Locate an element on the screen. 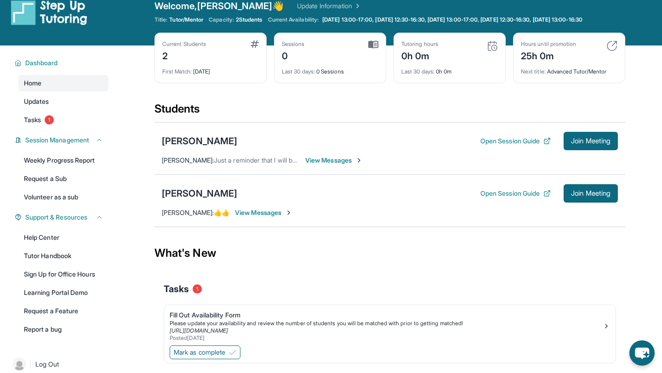  span: First Match : is located at coordinates (177, 71).